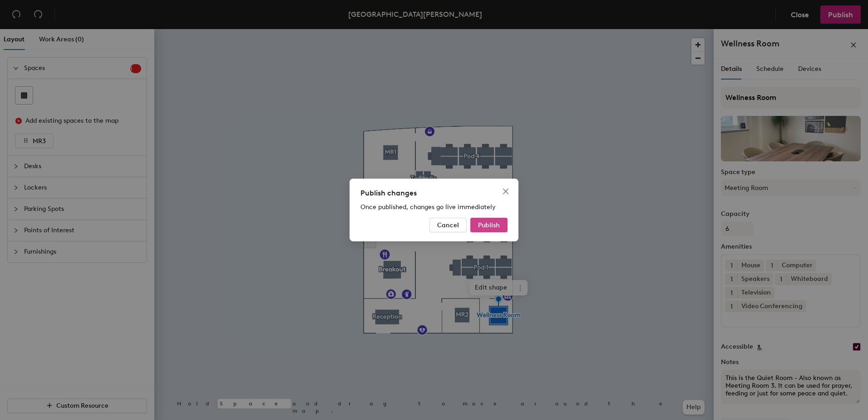 This screenshot has width=868, height=420. I want to click on span: Publish, so click(489, 225).